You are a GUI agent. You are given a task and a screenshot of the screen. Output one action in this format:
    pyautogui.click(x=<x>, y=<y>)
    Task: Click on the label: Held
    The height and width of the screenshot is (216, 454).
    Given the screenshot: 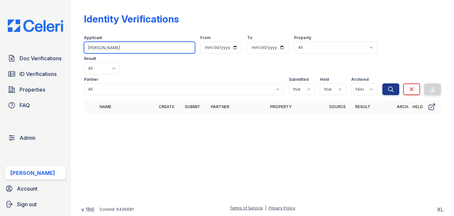 What is the action you would take?
    pyautogui.click(x=325, y=79)
    